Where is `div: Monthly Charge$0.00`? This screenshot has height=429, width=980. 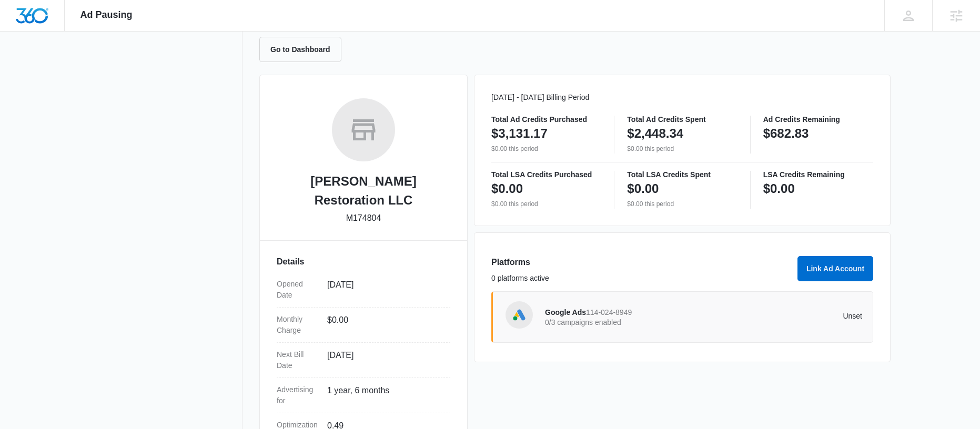 div: Monthly Charge$0.00 is located at coordinates (363, 325).